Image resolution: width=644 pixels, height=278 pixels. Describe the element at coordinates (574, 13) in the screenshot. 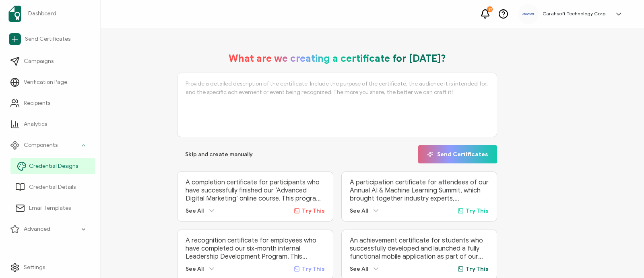

I see `h5: Carahsoft Technology Corp.` at that location.